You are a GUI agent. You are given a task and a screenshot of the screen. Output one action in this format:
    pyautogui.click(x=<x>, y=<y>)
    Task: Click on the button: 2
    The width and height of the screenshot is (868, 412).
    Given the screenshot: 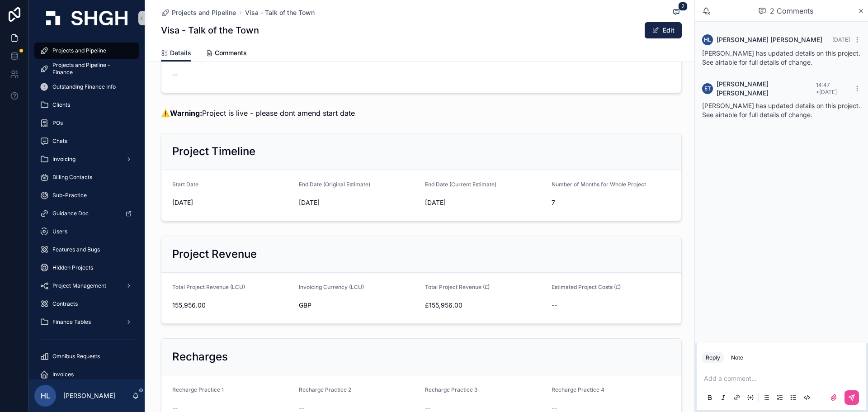 What is the action you would take?
    pyautogui.click(x=676, y=12)
    